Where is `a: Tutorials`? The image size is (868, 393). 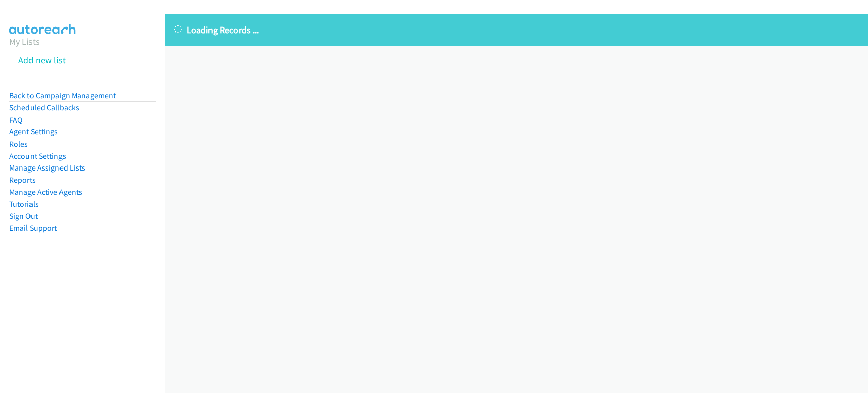 a: Tutorials is located at coordinates (24, 204).